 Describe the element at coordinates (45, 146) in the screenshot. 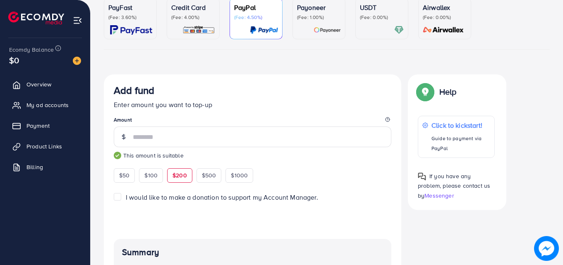

I see `a: Product Links` at that location.